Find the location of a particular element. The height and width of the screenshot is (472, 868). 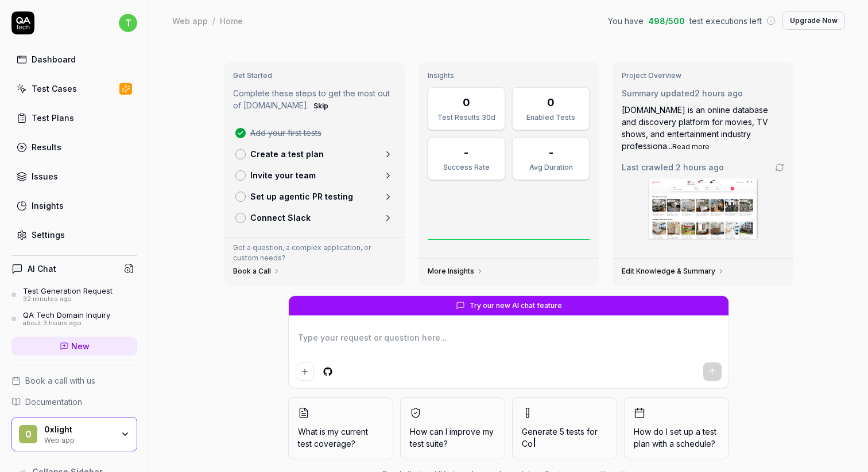

span: Book a call with us is located at coordinates (60, 381).